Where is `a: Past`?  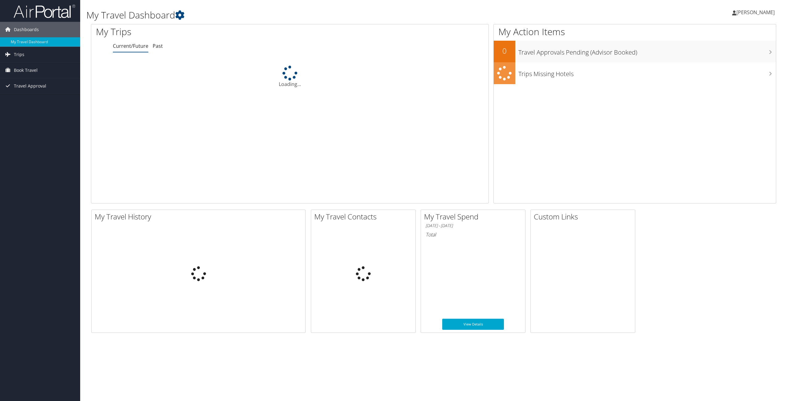
a: Past is located at coordinates (158, 46).